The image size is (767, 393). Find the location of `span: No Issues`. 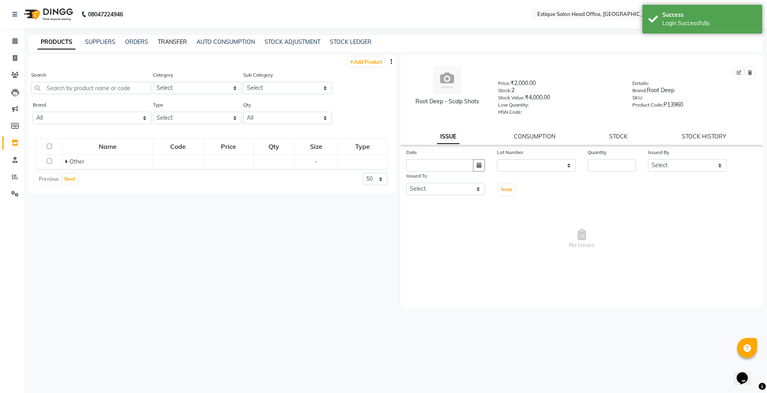

span: No Issues is located at coordinates (582, 239).